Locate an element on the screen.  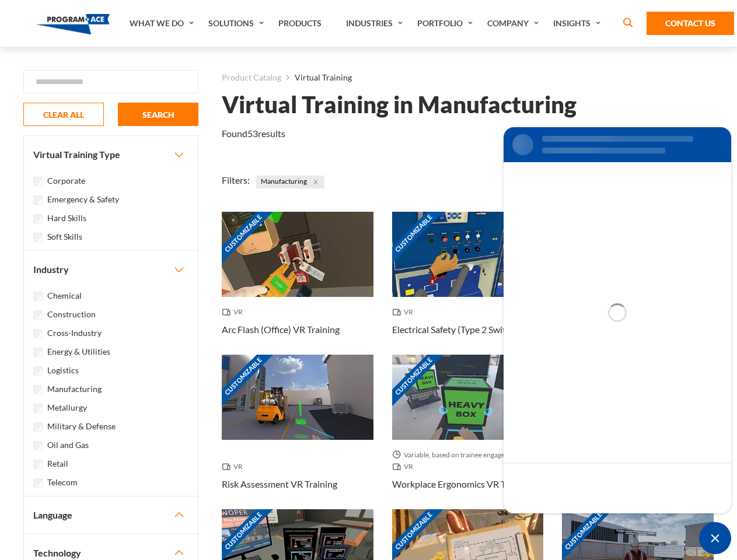
a: Customizable Thumbnail - Risk Assessment VR Training VR Risk Assessment VR Training is located at coordinates (298, 432).